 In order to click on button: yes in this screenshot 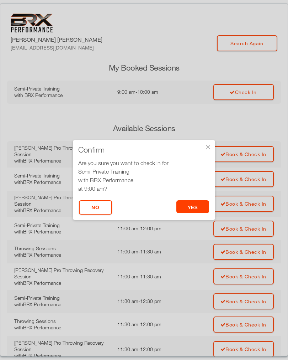, I will do `click(193, 207)`.